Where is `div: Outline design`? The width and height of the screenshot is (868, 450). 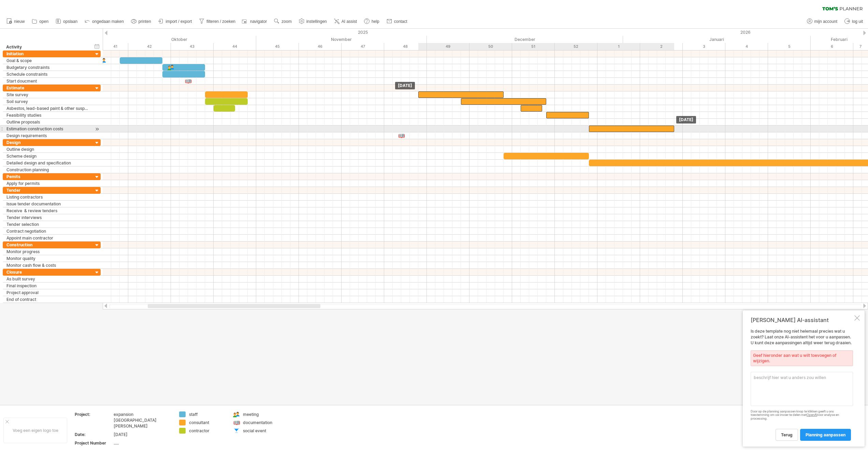
div: Outline design is located at coordinates (48, 149).